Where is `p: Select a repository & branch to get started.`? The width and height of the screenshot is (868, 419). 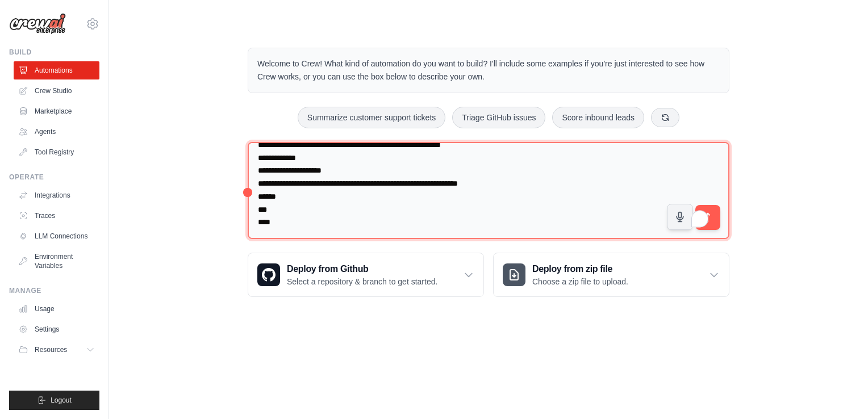 p: Select a repository & branch to get started. is located at coordinates (362, 282).